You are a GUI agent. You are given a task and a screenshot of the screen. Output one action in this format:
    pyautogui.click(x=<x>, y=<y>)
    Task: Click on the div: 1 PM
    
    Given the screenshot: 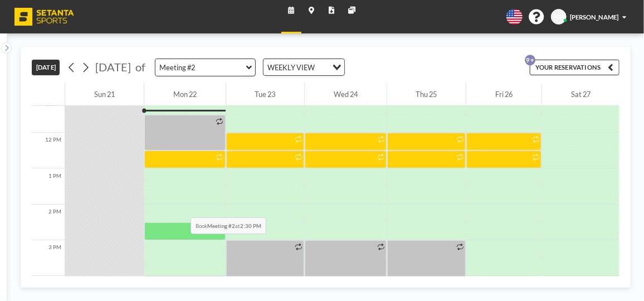 What is the action you would take?
    pyautogui.click(x=48, y=186)
    